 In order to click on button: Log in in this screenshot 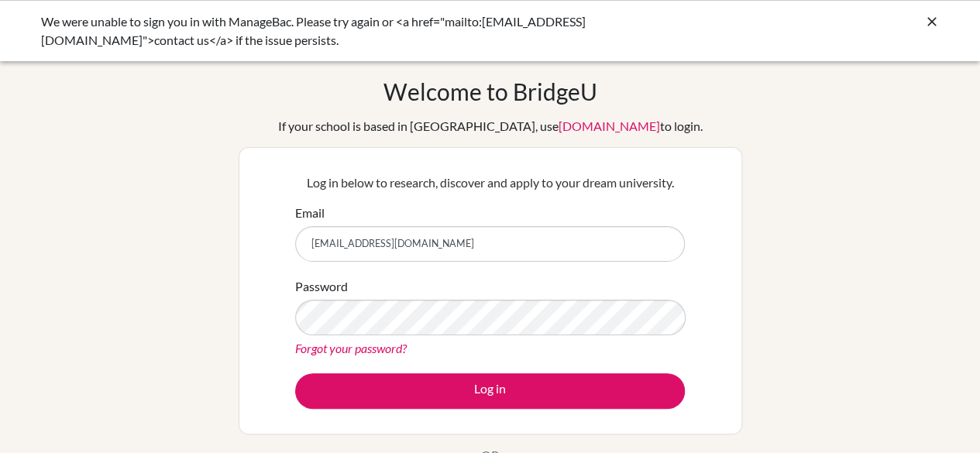, I will do `click(490, 392)`.